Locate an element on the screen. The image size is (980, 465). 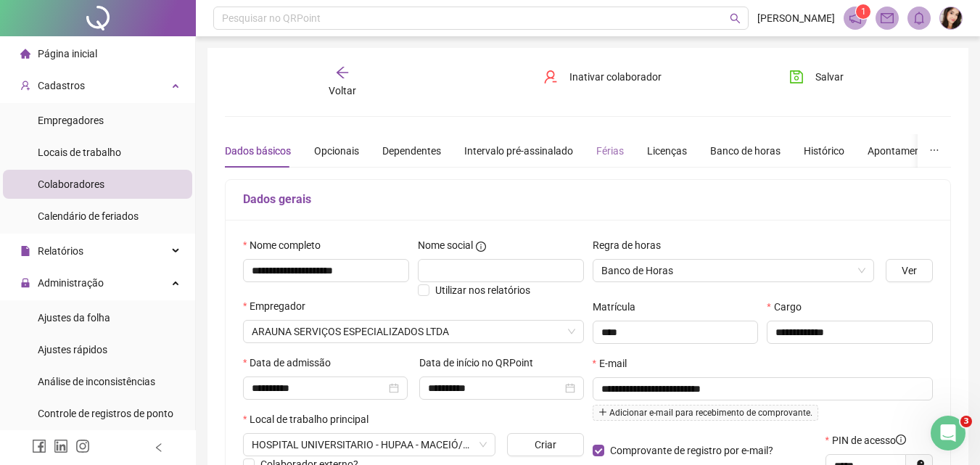
span: Cadastros is located at coordinates (61, 85).